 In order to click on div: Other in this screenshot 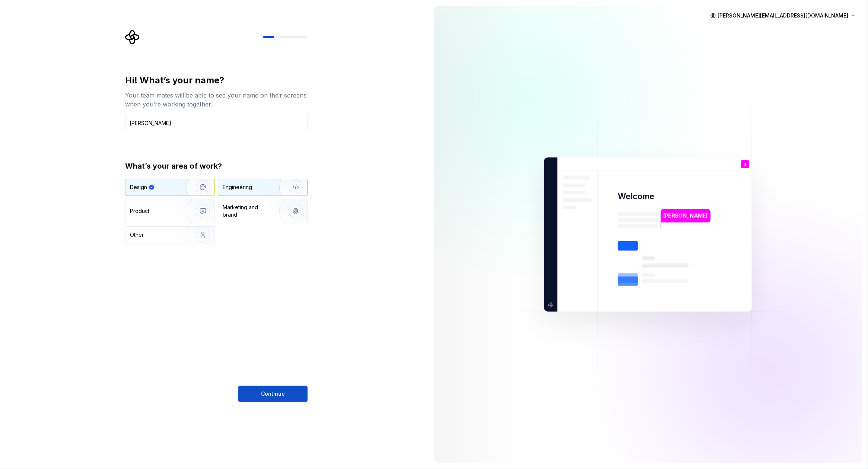, I will do `click(137, 234)`.